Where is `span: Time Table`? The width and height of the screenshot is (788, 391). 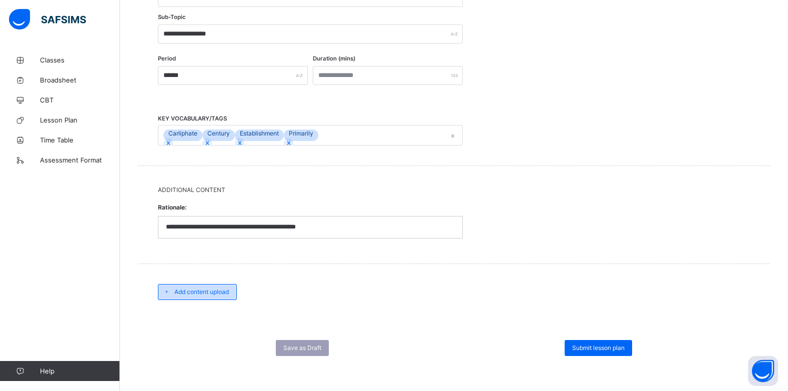
span: Time Table is located at coordinates (80, 140).